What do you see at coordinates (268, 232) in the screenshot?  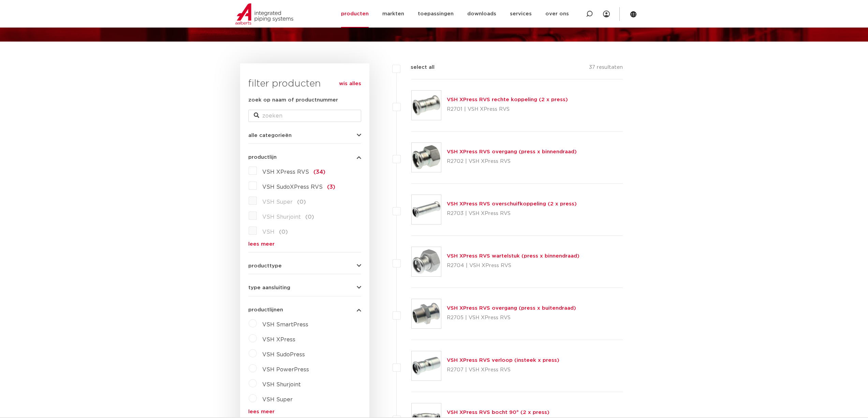 I see `span: VSH` at bounding box center [268, 232].